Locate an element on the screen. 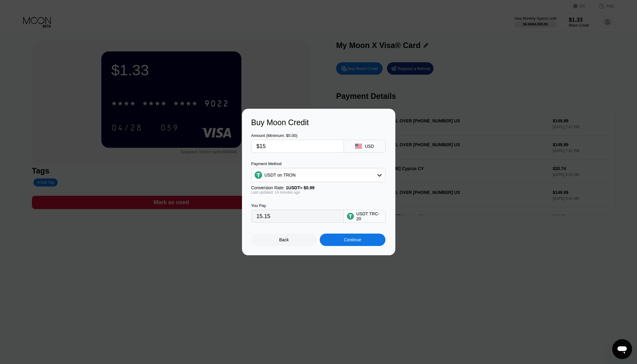  input: $0.00 is located at coordinates (298, 146).